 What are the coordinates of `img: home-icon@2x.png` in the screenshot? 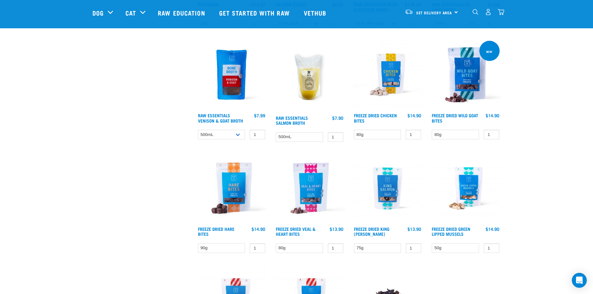 It's located at (501, 12).